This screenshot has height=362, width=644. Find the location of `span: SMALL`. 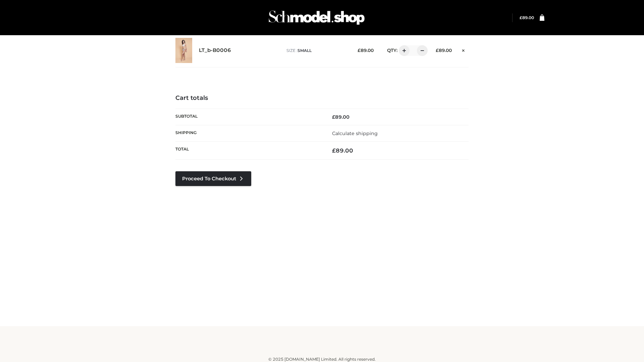

span: SMALL is located at coordinates (305, 50).